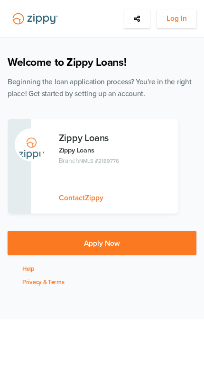  I want to click on span: Branch, so click(69, 161).